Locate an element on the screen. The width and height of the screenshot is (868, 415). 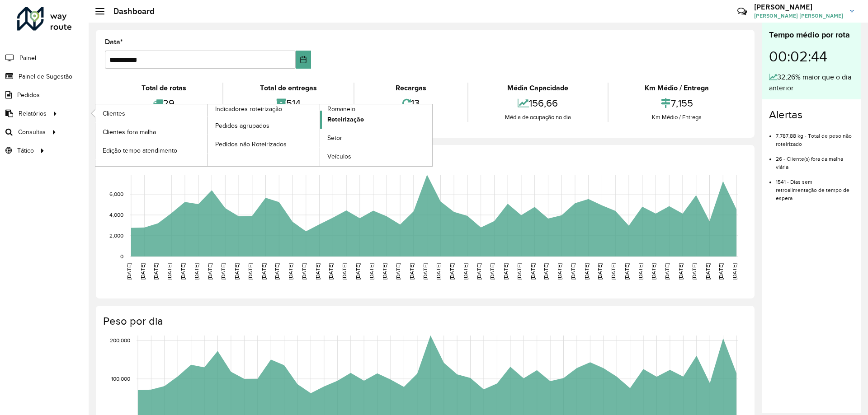
div: 514 is located at coordinates (288, 103).